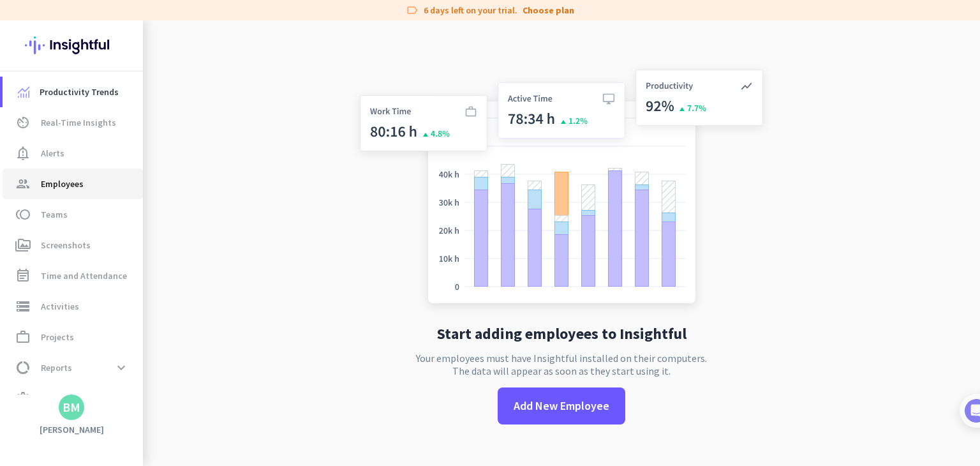  Describe the element at coordinates (23, 184) in the screenshot. I see `i: group` at that location.